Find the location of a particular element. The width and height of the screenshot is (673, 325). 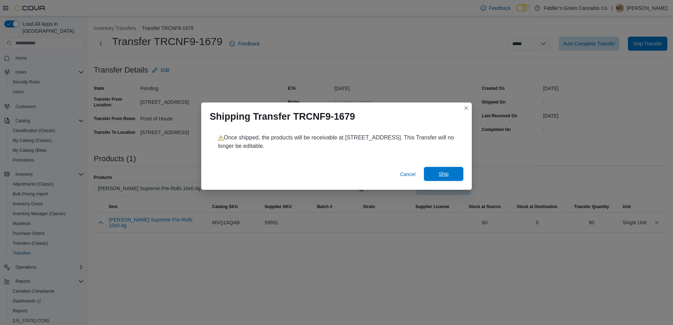

h1: Shipping Transfer TRCNF9-1679 is located at coordinates (282, 117).